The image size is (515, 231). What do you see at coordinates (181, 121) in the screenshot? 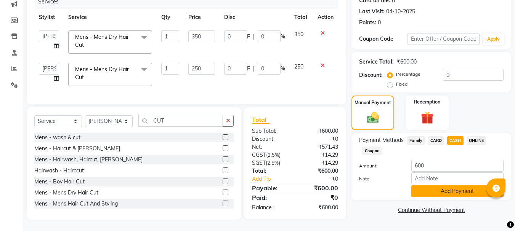
I see `input: Search or Scan` at bounding box center [181, 121].